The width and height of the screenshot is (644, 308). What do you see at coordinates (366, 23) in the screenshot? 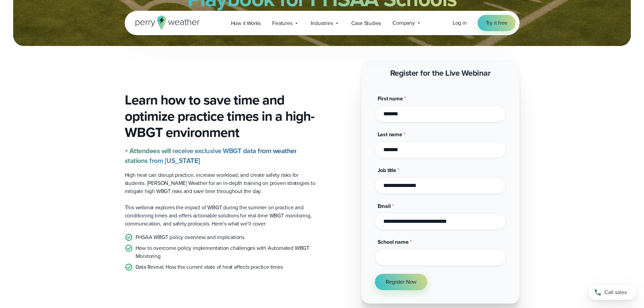
I see `a: Case Studies` at bounding box center [366, 23].